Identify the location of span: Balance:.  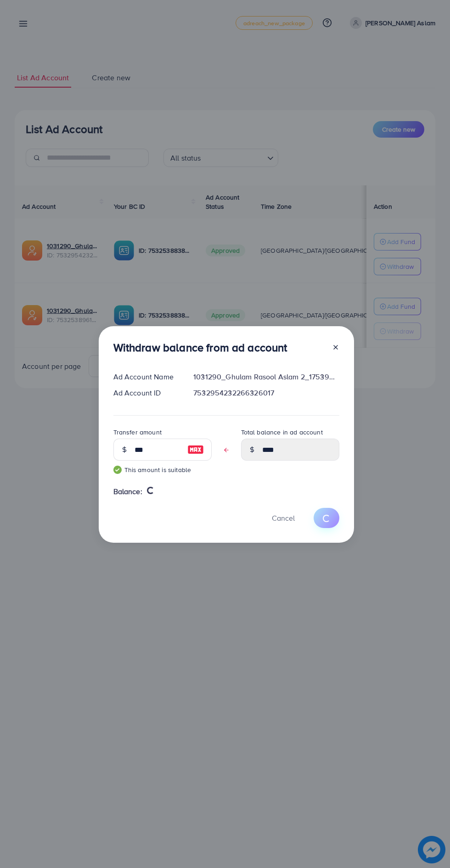
(128, 491).